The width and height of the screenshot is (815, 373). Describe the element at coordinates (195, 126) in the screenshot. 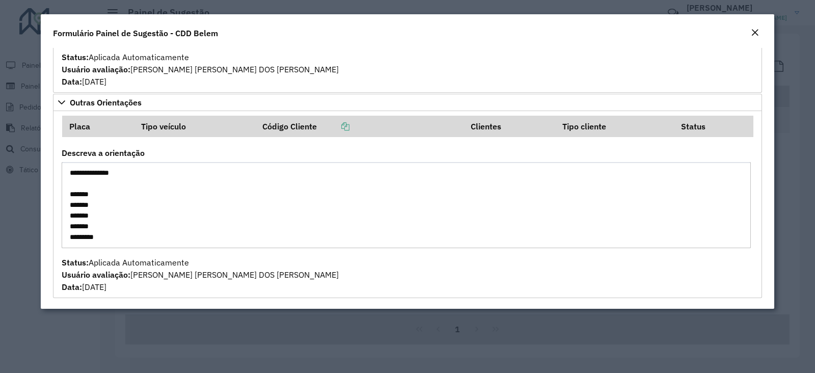

I see `th: Tipo veículo` at that location.